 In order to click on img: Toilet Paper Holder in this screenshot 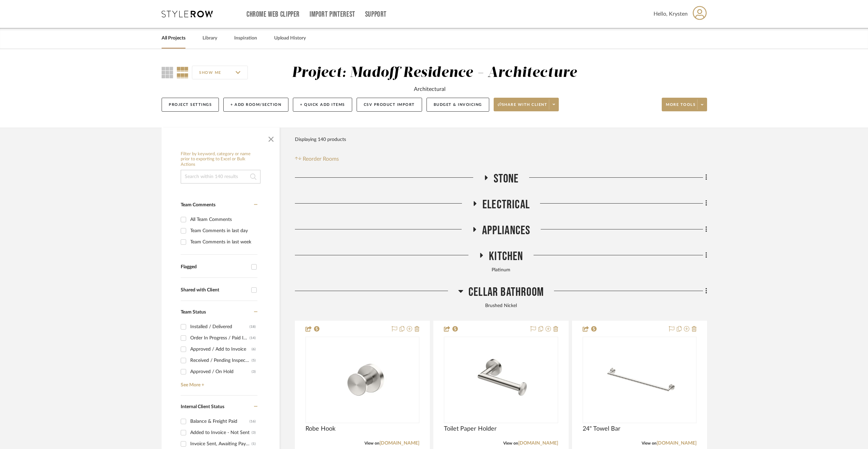, I will do `click(501, 381)`.